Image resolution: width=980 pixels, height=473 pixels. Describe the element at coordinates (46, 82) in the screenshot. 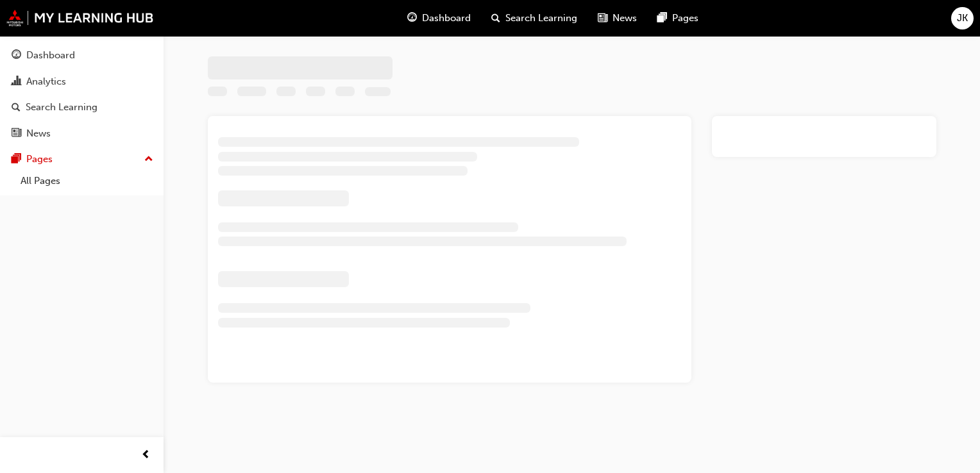

I see `div: Analytics` at that location.